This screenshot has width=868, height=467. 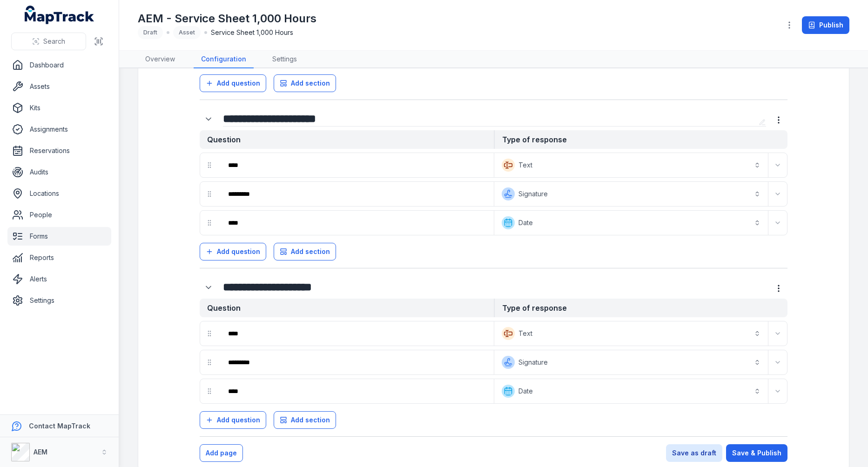 I want to click on div: Asset, so click(x=187, y=33).